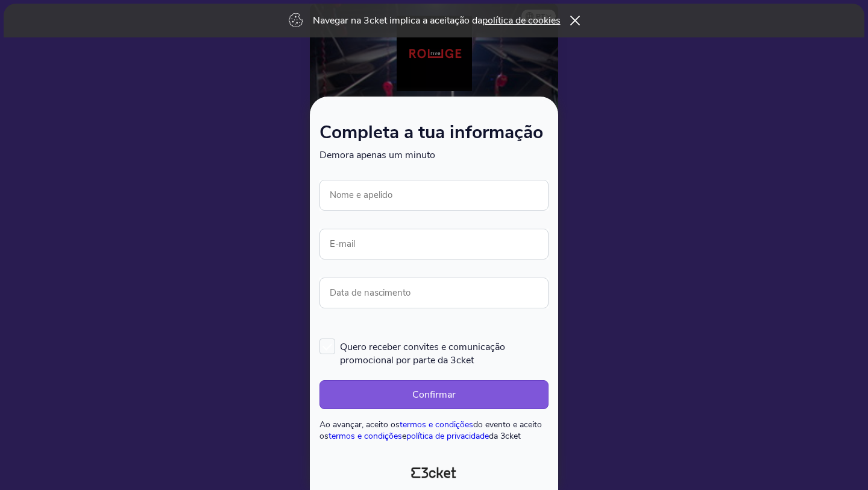 The image size is (868, 490). I want to click on a: política de privacidade, so click(448, 436).